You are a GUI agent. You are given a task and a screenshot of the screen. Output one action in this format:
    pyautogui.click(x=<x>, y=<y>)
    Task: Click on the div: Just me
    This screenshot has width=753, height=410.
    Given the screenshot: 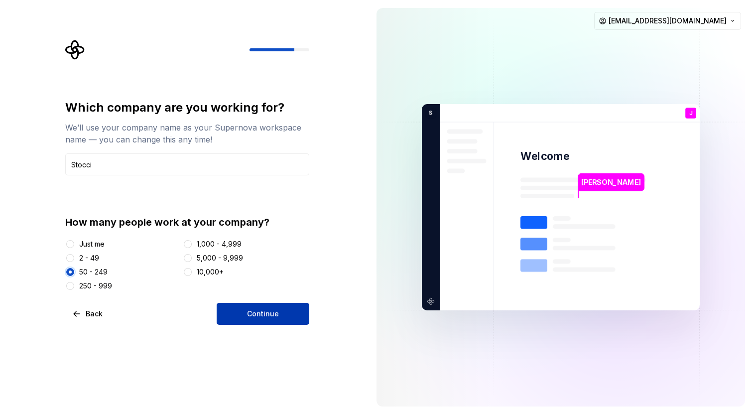 What is the action you would take?
    pyautogui.click(x=92, y=244)
    